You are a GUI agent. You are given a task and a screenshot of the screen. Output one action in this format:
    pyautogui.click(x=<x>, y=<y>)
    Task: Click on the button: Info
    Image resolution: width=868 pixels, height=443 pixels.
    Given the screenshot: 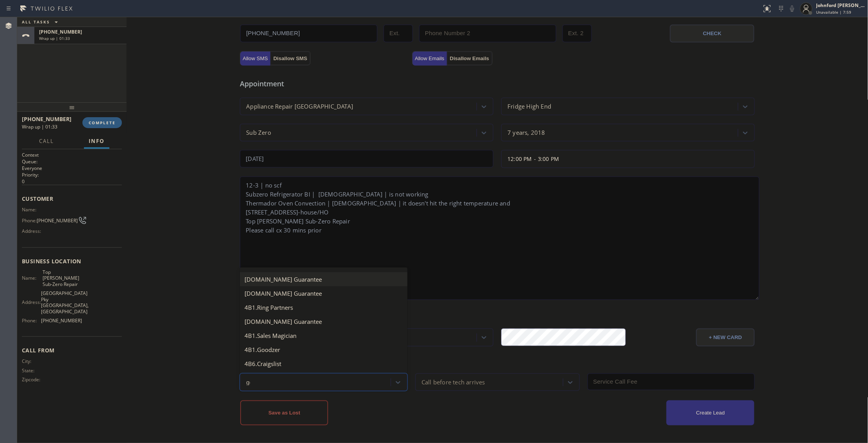 What is the action you would take?
    pyautogui.click(x=97, y=141)
    